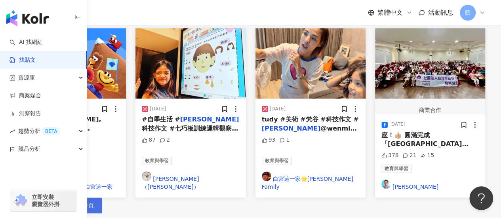 The width and height of the screenshot is (501, 218). I want to click on div: 2, so click(165, 140).